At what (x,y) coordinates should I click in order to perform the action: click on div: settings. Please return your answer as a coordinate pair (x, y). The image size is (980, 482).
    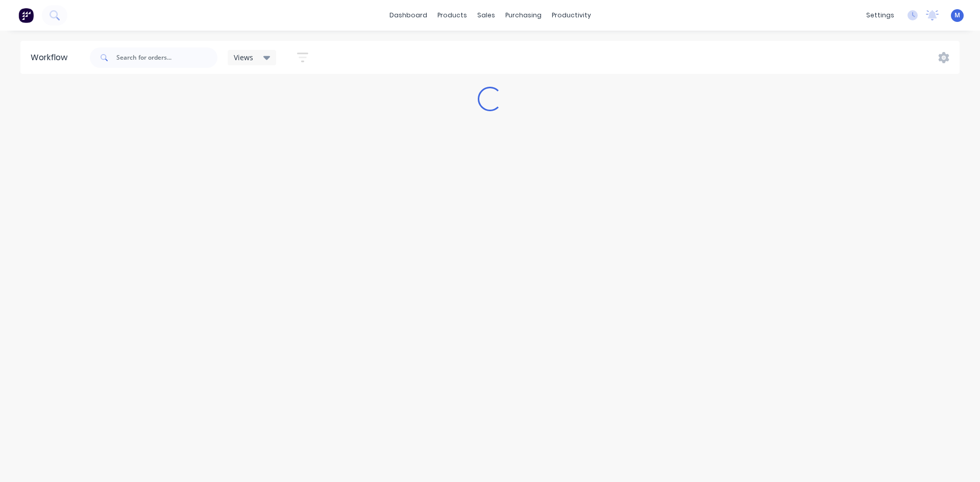
    Looking at the image, I should click on (879, 16).